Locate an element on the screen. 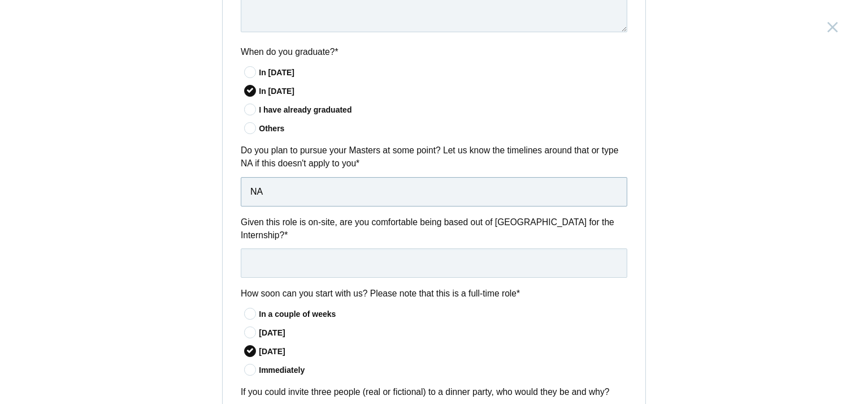  label: How soon can you start with us? Please note that this is a full-time role is located at coordinates (434, 293).